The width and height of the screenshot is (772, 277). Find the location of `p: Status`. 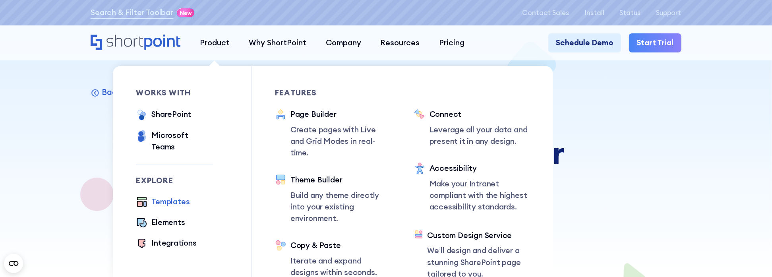

p: Status is located at coordinates (630, 13).